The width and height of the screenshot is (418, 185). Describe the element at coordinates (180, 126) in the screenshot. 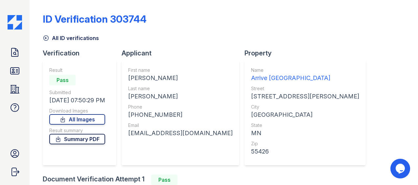

I see `div: Email` at that location.